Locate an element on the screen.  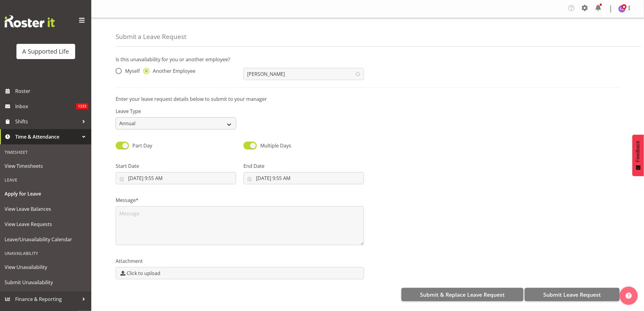
span: Myself is located at coordinates (131, 71).